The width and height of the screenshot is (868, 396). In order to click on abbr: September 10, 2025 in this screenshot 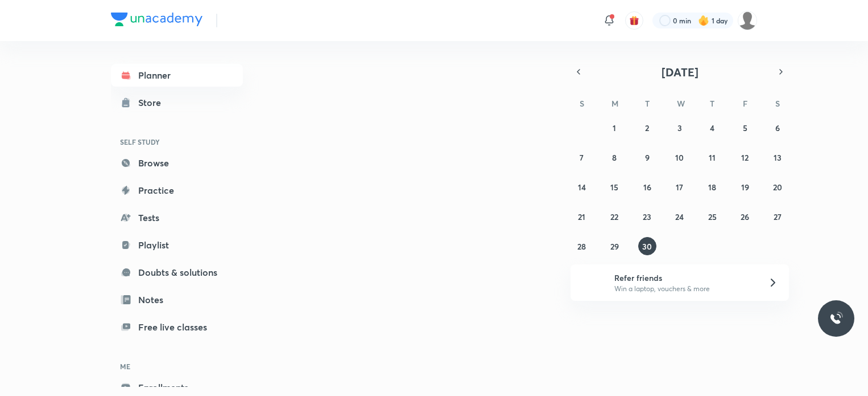, I will do `click(679, 157)`.